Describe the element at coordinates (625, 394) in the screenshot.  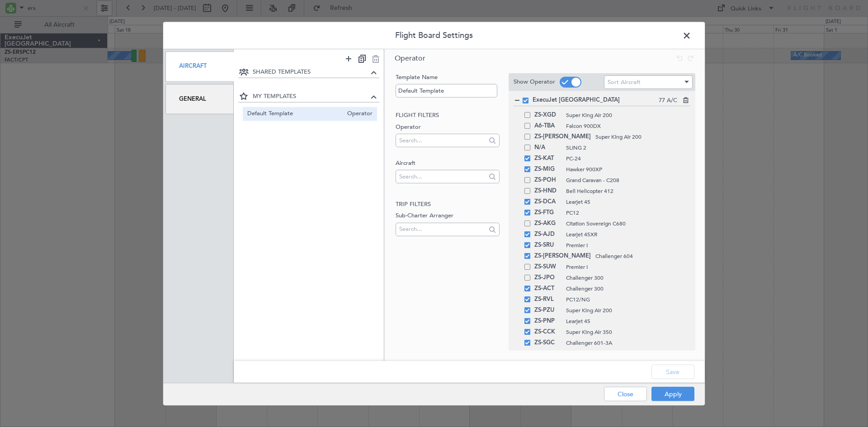
I see `button: Close` at that location.